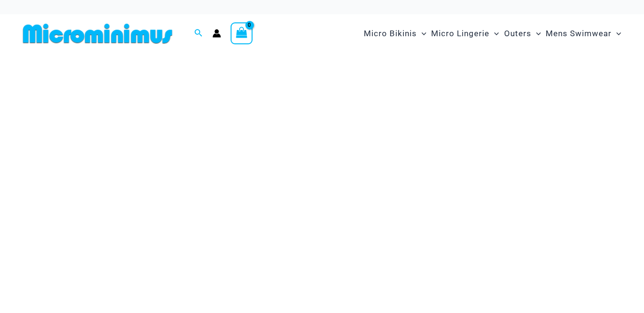 This screenshot has width=644, height=313. I want to click on span: Mens Swimwear, so click(579, 33).